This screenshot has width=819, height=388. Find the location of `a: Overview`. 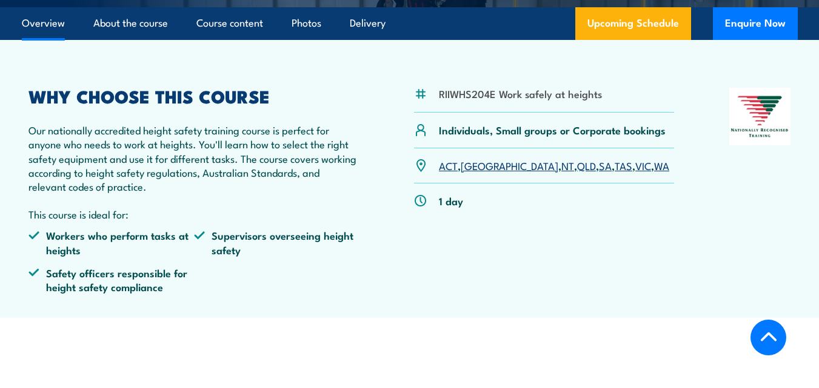

a: Overview is located at coordinates (43, 23).